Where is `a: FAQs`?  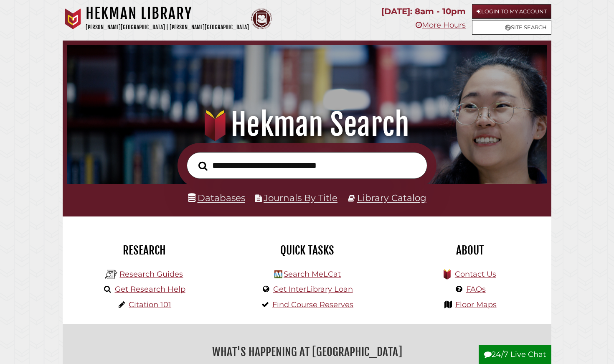
a: FAQs is located at coordinates (476, 289).